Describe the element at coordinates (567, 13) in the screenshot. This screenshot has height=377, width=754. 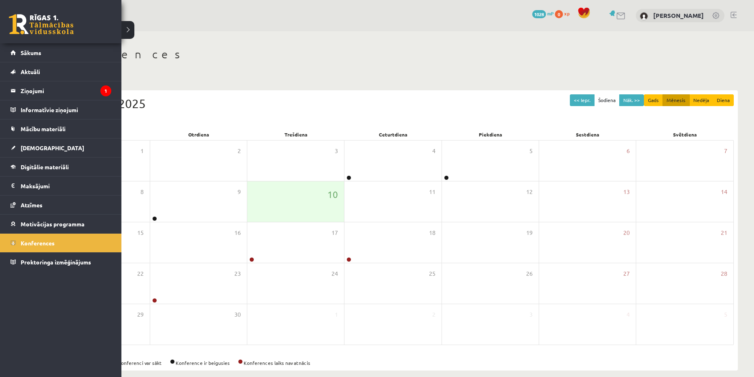
I see `span: xp` at that location.